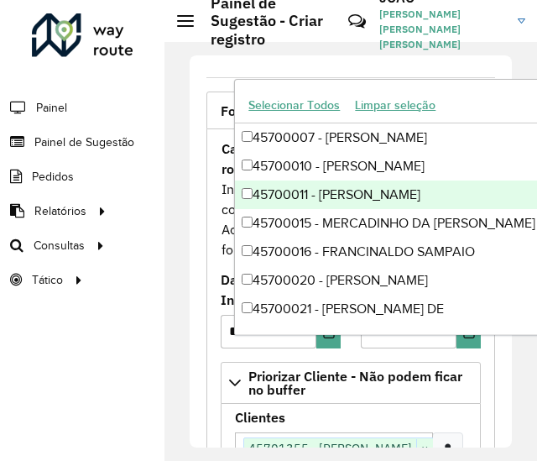  I want to click on strong: Cadastro Painel de sugestão de roteirização:, so click(320, 159).